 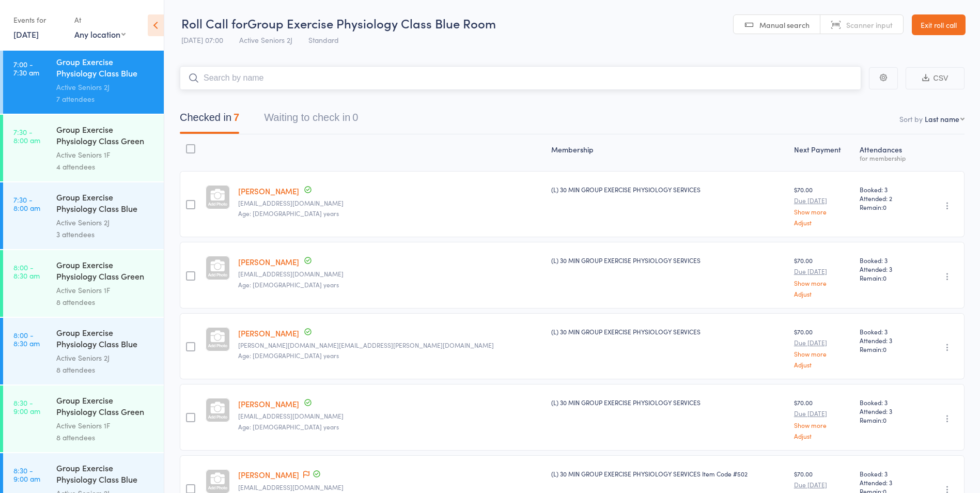 What do you see at coordinates (391, 203) in the screenshot?
I see `small: elizabethbradhurst@bigpond.com` at bounding box center [391, 203].